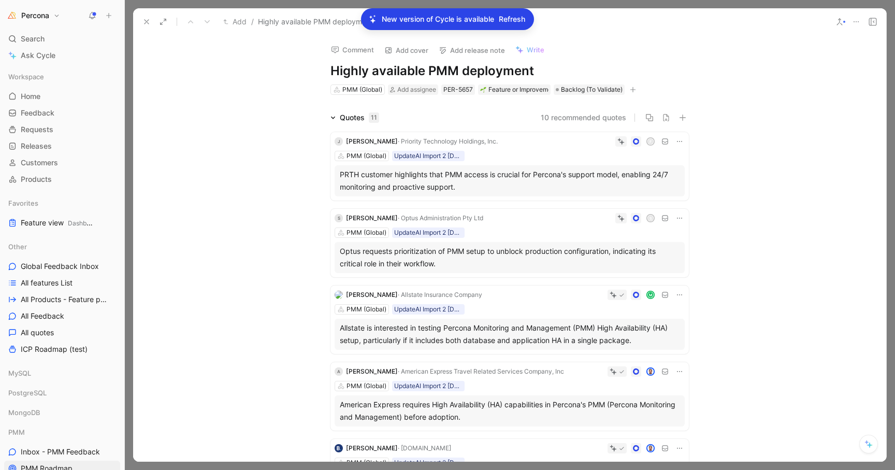  I want to click on div: 🌱Feature or Improvement, so click(514, 90).